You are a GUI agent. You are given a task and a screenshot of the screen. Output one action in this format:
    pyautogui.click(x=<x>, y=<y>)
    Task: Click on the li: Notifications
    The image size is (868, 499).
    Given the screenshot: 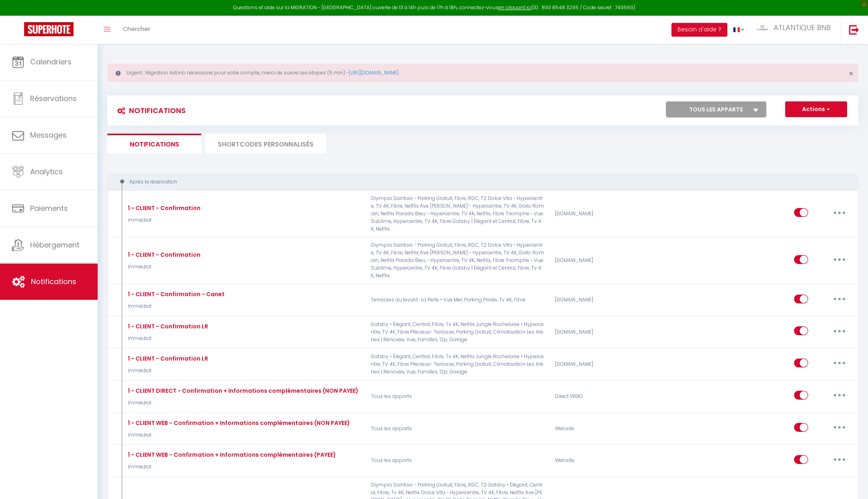 What is the action you would take?
    pyautogui.click(x=154, y=143)
    